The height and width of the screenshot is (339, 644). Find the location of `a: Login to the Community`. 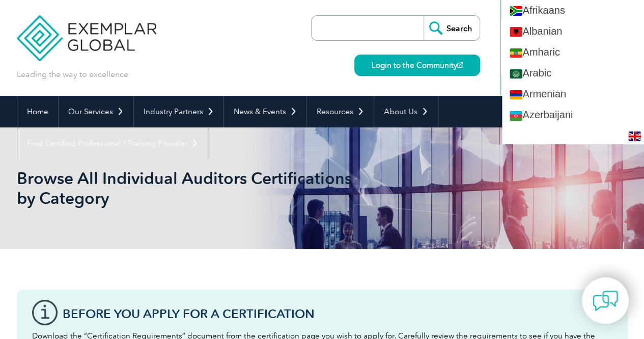

a: Login to the Community is located at coordinates (416, 65).